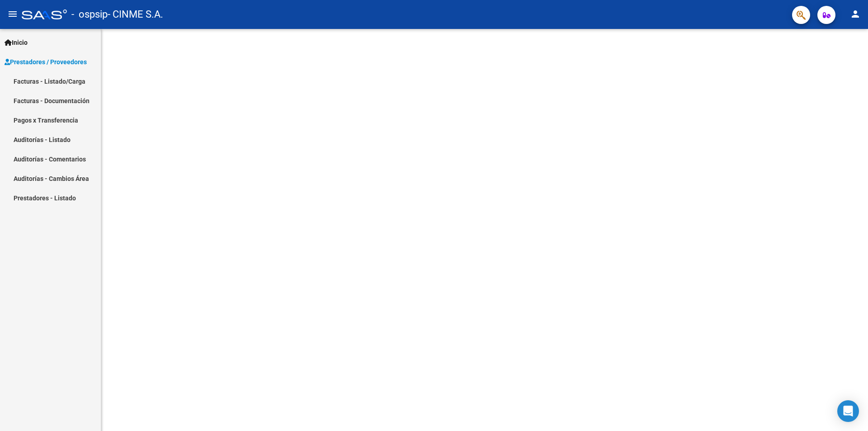 Image resolution: width=868 pixels, height=431 pixels. Describe the element at coordinates (135, 14) in the screenshot. I see `span: - CINME S.A.` at that location.